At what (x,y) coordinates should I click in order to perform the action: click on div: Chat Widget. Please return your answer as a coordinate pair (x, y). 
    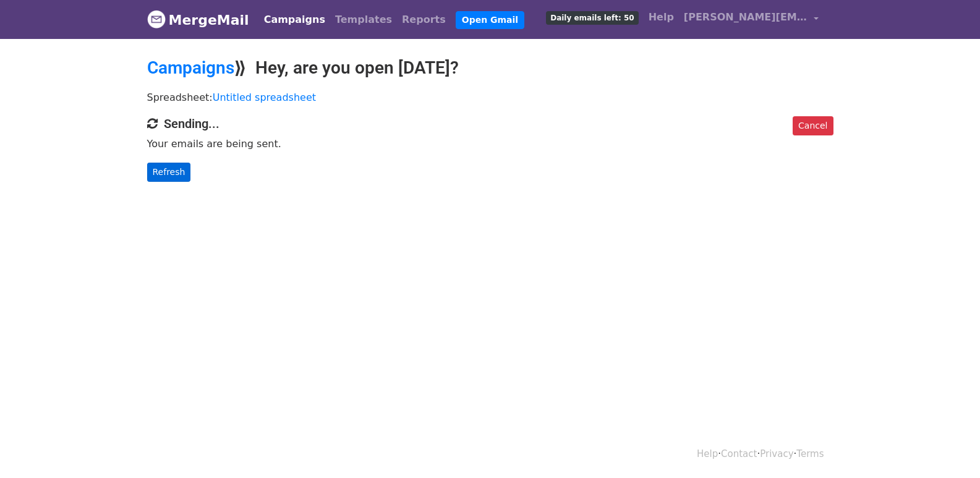
    Looking at the image, I should click on (949, 448).